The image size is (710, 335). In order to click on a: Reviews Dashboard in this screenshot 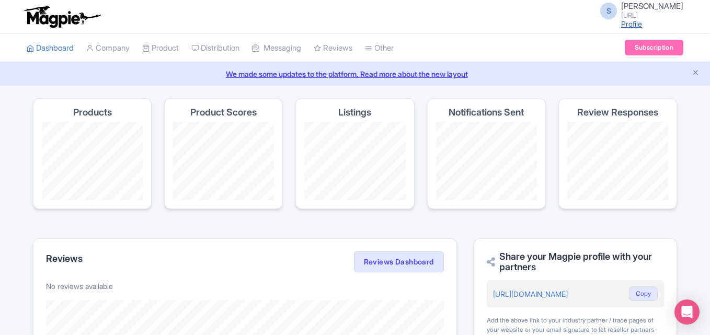, I will do `click(399, 262)`.